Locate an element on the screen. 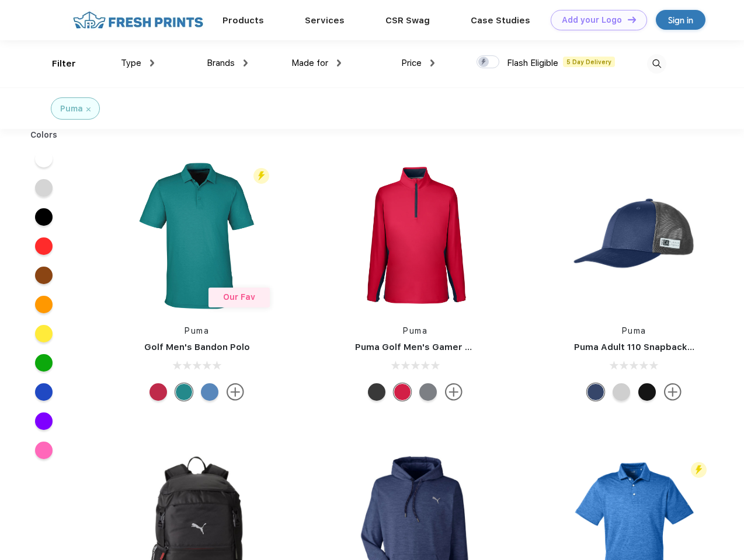  span: Flash Eligible is located at coordinates (533, 63).